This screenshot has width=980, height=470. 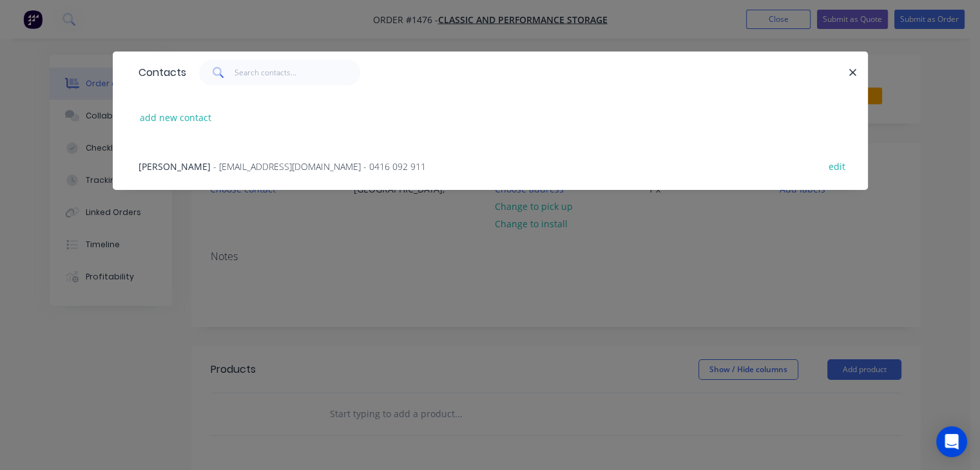 I want to click on div: Open Intercom Messenger, so click(x=952, y=442).